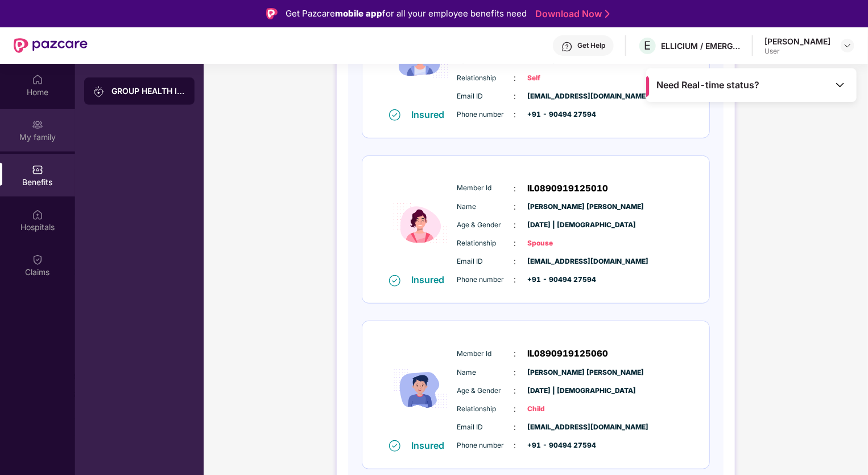  What do you see at coordinates (557, 78) in the screenshot?
I see `span: Self` at bounding box center [557, 78].